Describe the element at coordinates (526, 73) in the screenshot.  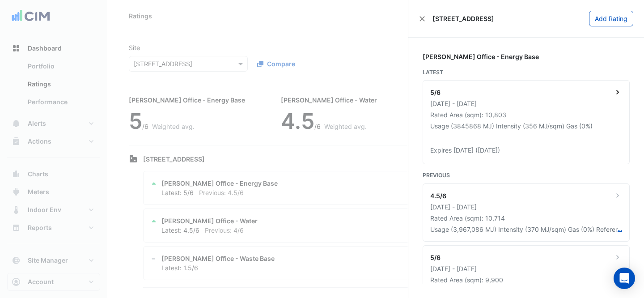
I see `div: Latest` at that location.